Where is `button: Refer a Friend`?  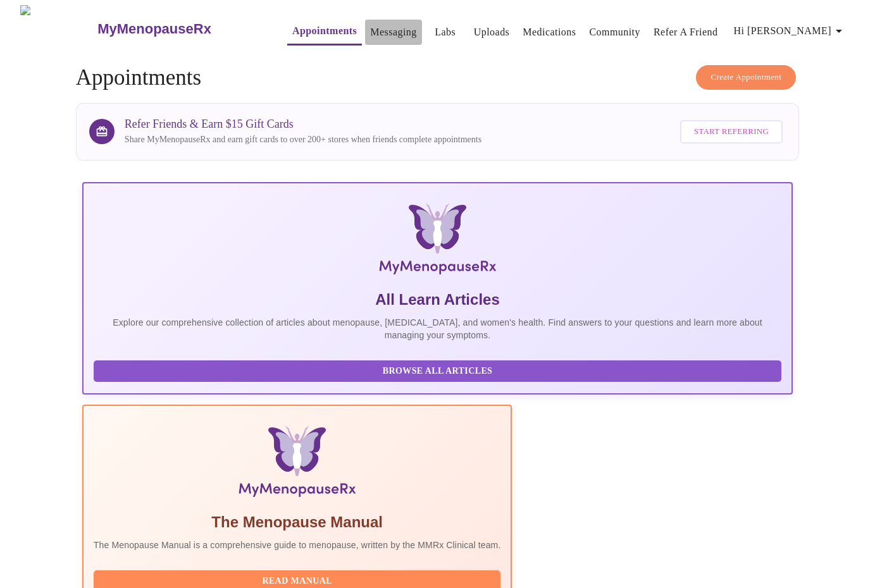
button: Refer a Friend is located at coordinates (686, 32).